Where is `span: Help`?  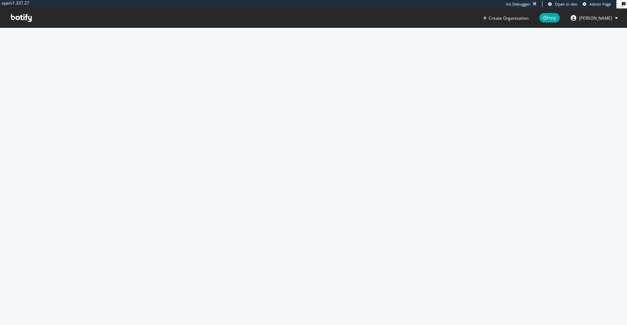 span: Help is located at coordinates (550, 18).